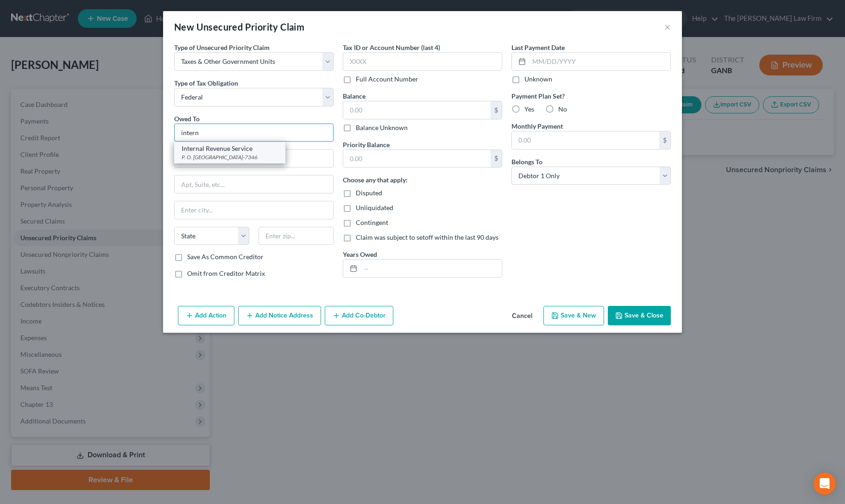 The height and width of the screenshot is (504, 845). I want to click on button: Add Notice Address, so click(280, 316).